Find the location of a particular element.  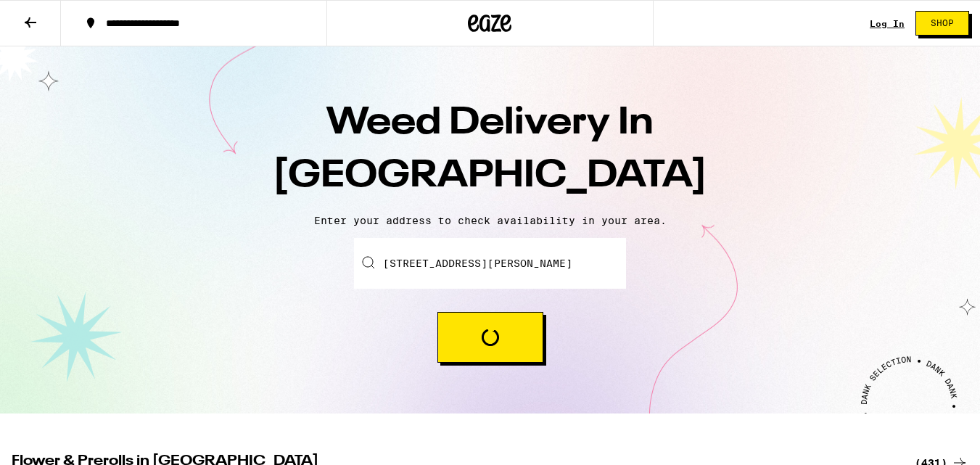

button: Shop is located at coordinates (942, 23).